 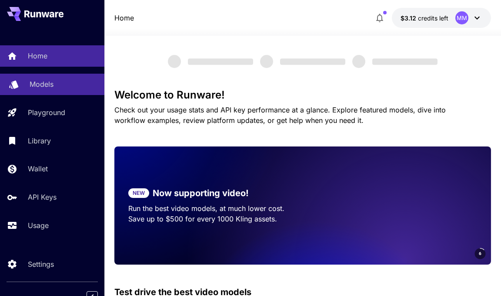 I want to click on a: Home, so click(x=124, y=18).